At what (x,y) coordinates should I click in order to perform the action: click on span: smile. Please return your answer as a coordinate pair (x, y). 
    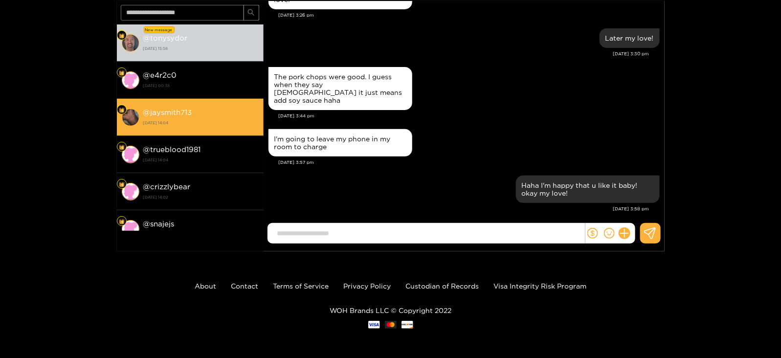
    Looking at the image, I should click on (610, 233).